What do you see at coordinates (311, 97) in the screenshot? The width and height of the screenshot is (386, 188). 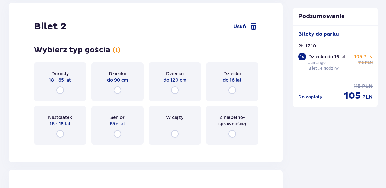 I see `p: Do zapłaty :` at bounding box center [311, 97].